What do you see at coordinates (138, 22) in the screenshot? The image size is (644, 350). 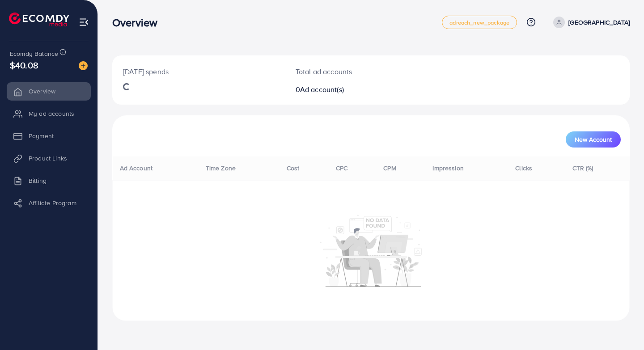 I see `h3: Overview` at bounding box center [138, 22].